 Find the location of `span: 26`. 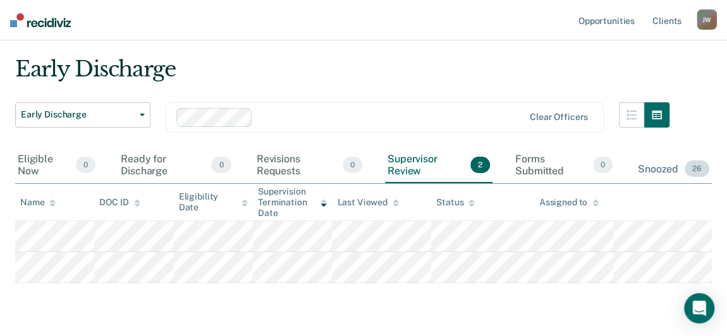

span: 26 is located at coordinates (696, 169).